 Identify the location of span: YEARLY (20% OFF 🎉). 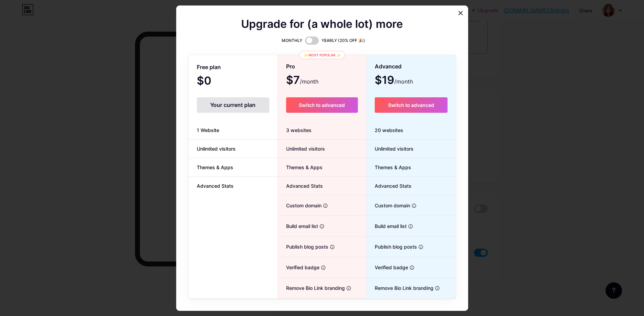
(343, 41).